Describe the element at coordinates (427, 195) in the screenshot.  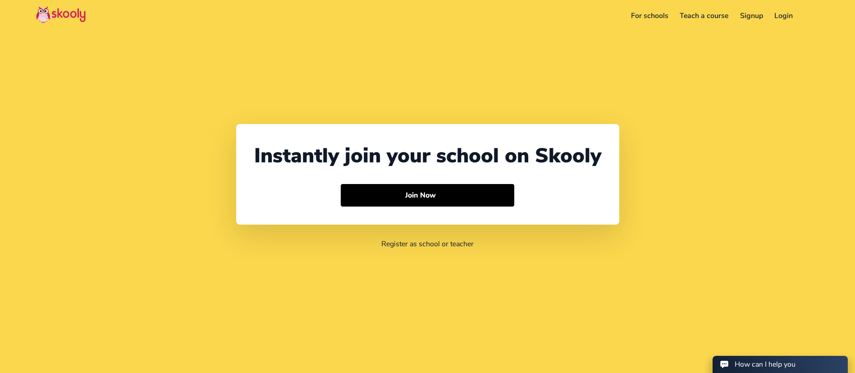
I see `button: Join Now` at that location.